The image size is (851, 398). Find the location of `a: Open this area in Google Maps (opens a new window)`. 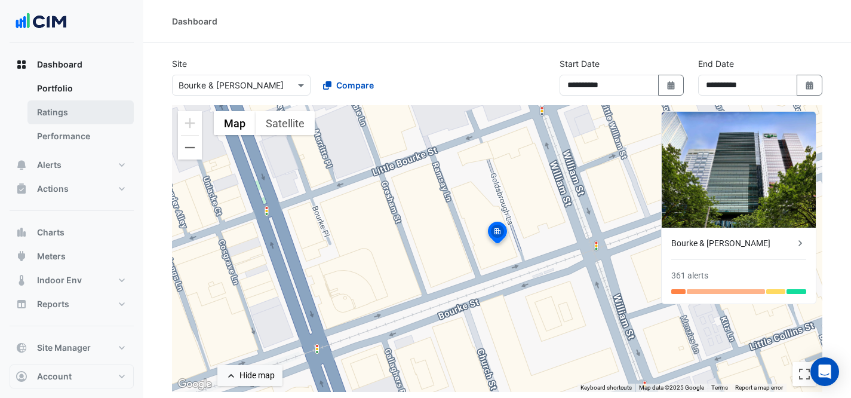

a: Open this area in Google Maps (opens a new window) is located at coordinates (195, 384).